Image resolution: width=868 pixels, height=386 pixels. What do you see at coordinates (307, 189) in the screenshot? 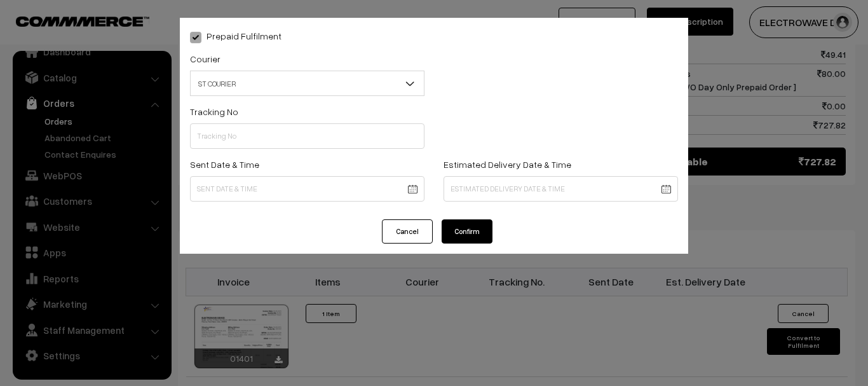
I see `input: Sent Date & Time` at bounding box center [307, 189].